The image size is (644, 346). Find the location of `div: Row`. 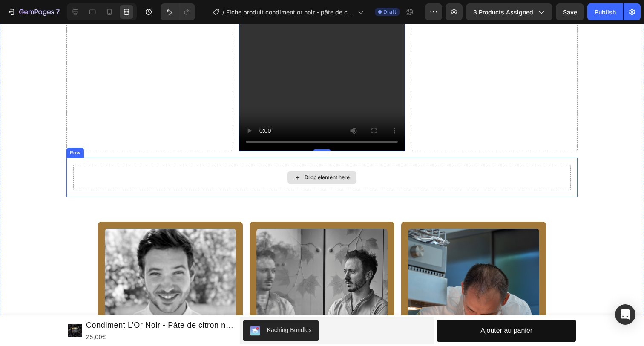

div: Row is located at coordinates (75, 129).